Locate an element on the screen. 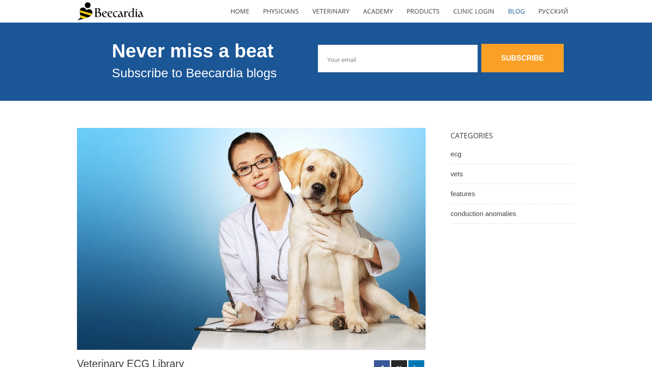 This screenshot has width=652, height=367. a: conduction anomalies is located at coordinates (512, 214).